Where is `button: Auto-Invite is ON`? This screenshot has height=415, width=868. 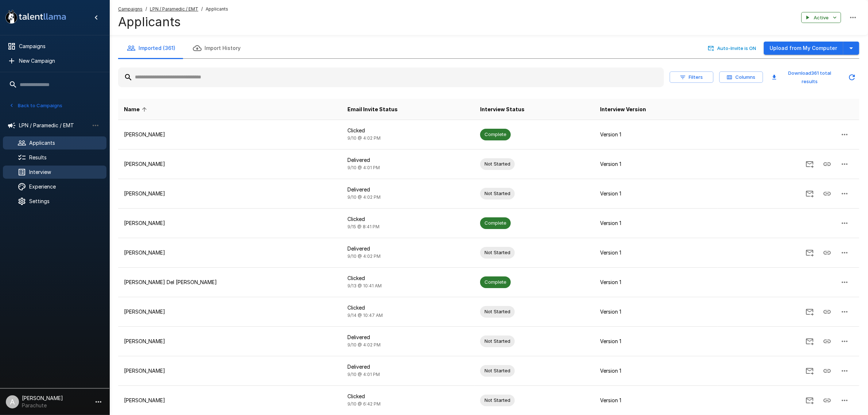 button: Auto-Invite is ON is located at coordinates (732, 48).